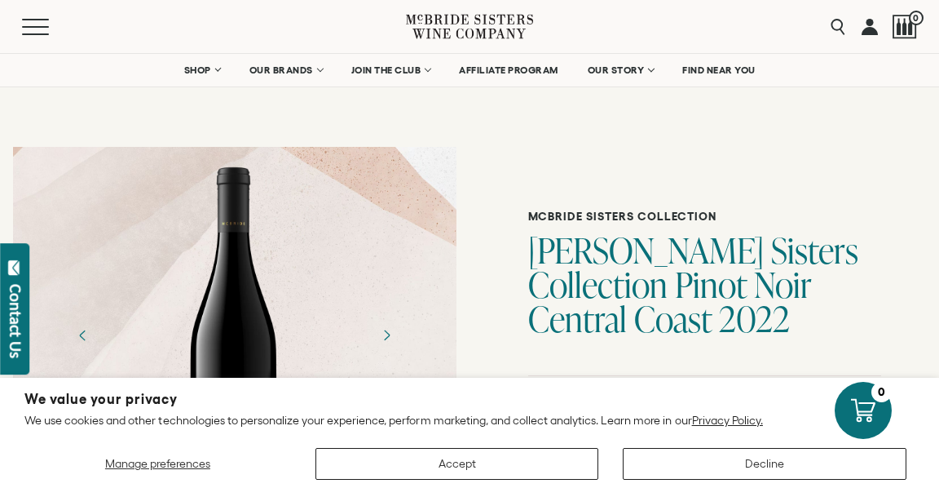  Describe the element at coordinates (704, 216) in the screenshot. I see `h6: McBride Sisters Collection` at that location.